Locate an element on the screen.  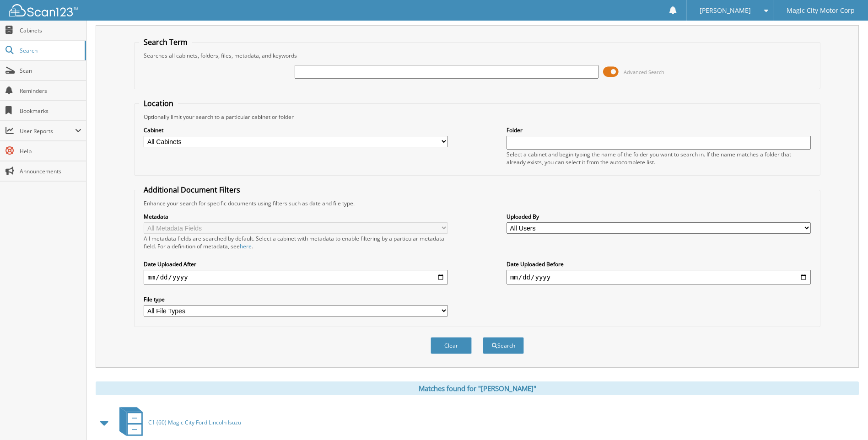
legend: Additional Document Filters is located at coordinates (192, 190).